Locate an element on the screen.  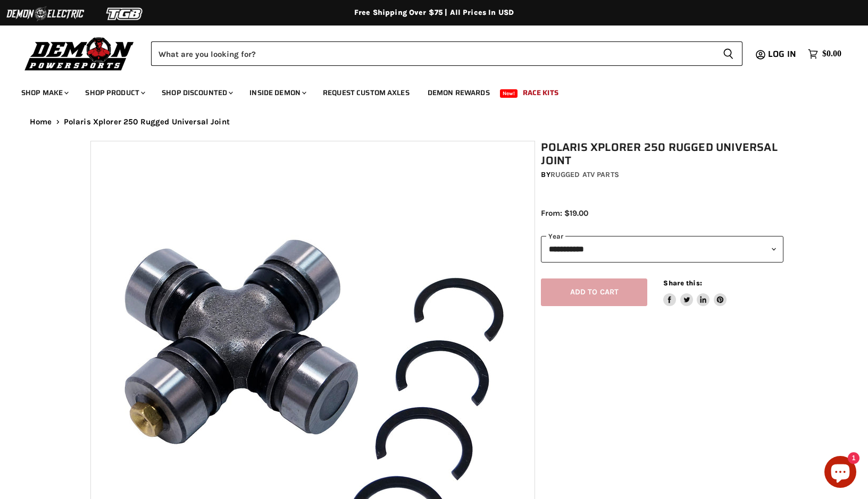
span: $0.00 is located at coordinates (832, 54).